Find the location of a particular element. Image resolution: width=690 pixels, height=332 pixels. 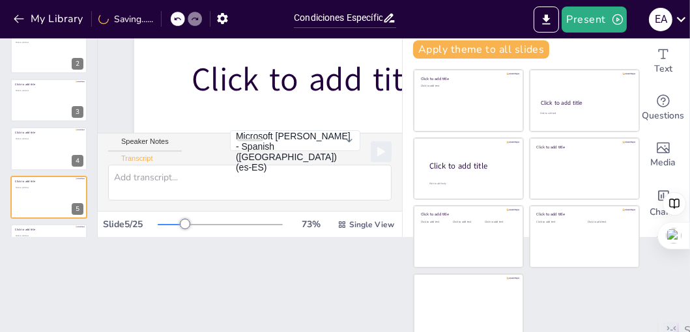

span: Charts is located at coordinates (664, 213).